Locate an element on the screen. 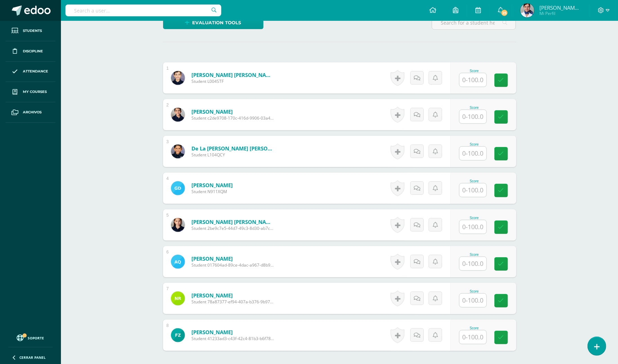  img: ab3166db500f10c542f038e57254207d.png is located at coordinates (178, 335).